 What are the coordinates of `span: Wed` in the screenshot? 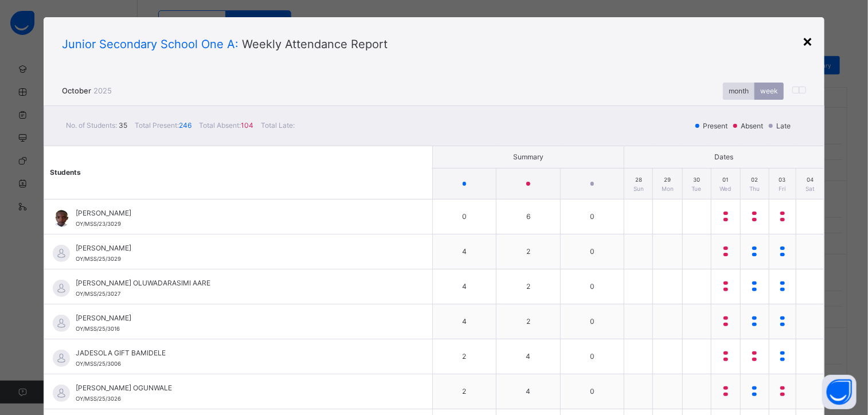 It's located at (726, 188).